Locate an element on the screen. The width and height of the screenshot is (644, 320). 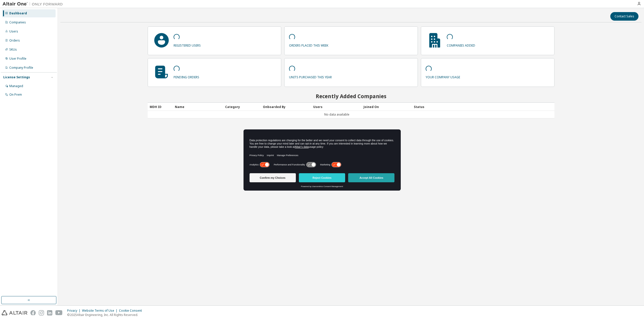
img: instagram.svg is located at coordinates (41, 313).